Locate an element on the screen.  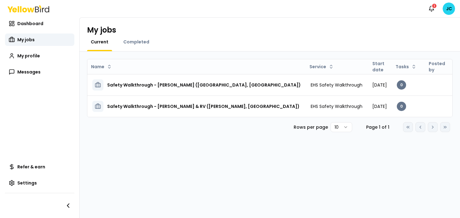
button: Tasks is located at coordinates (406, 67).